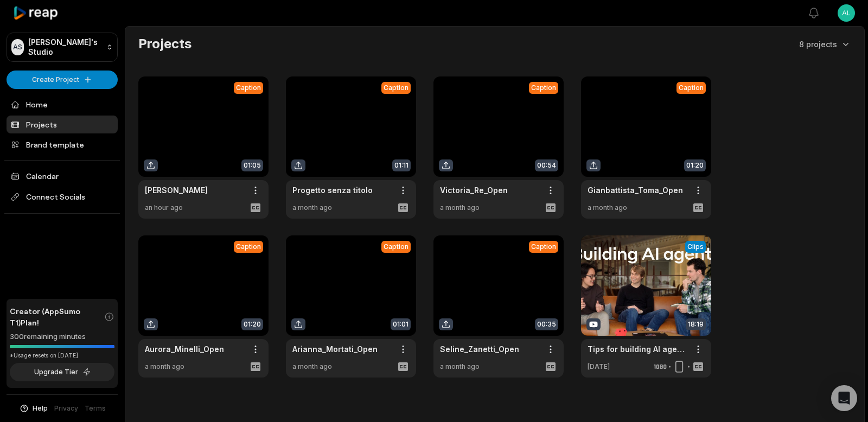  I want to click on span: Connect Socials, so click(61, 197).